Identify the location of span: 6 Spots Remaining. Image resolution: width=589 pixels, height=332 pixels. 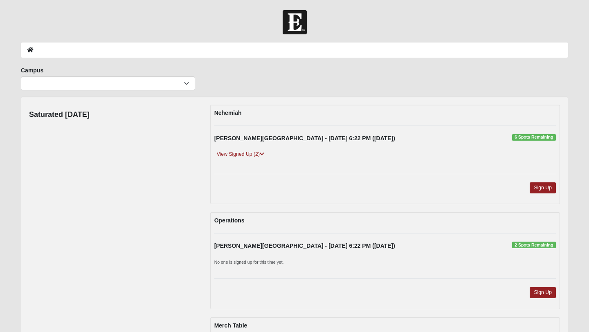
(534, 137).